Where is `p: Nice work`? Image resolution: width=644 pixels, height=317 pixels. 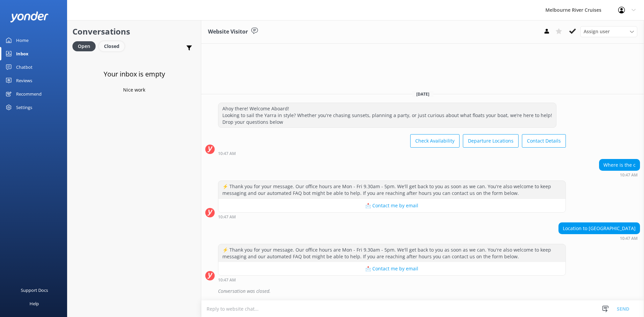 p: Nice work is located at coordinates (134, 90).